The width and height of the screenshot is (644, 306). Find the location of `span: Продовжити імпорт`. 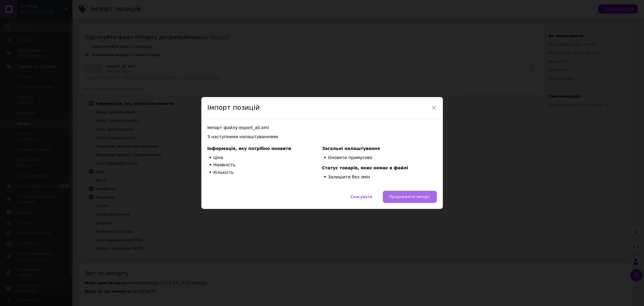

span: Продовжити імпорт is located at coordinates (410, 197).